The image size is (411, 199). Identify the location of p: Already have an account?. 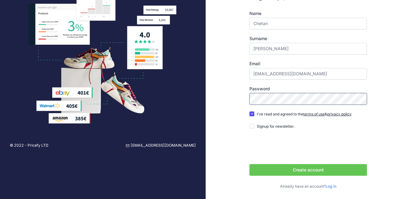
(308, 186).